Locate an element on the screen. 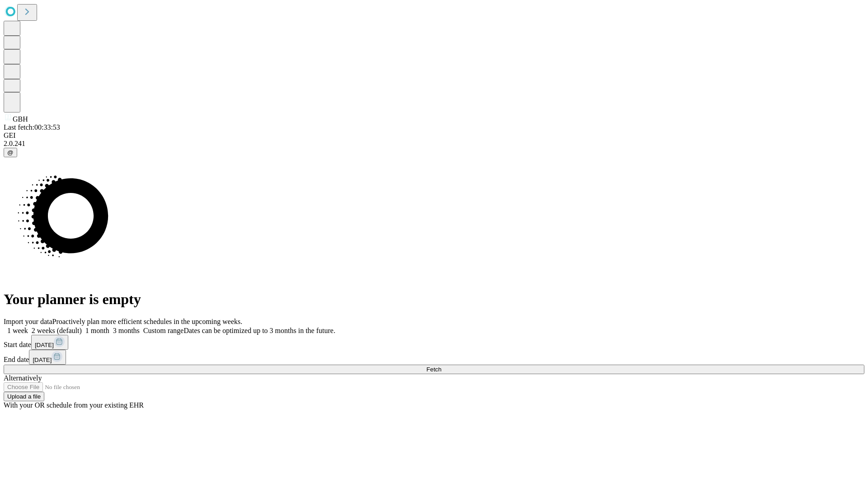  span: Dates can be optimized up to 3 months in the future. is located at coordinates (259, 331).